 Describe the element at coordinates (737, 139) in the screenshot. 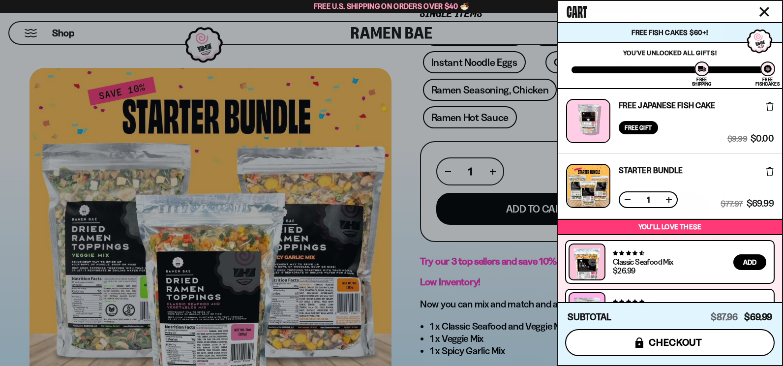

I see `span: $9.99` at that location.